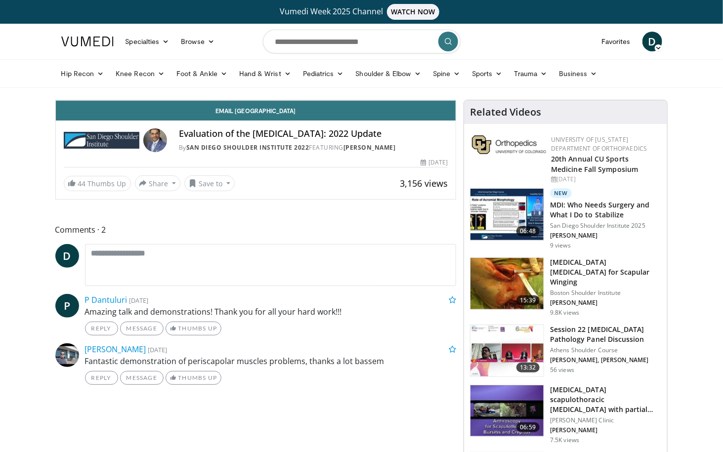 The image size is (723, 452). I want to click on span: 06:48, so click(528, 231).